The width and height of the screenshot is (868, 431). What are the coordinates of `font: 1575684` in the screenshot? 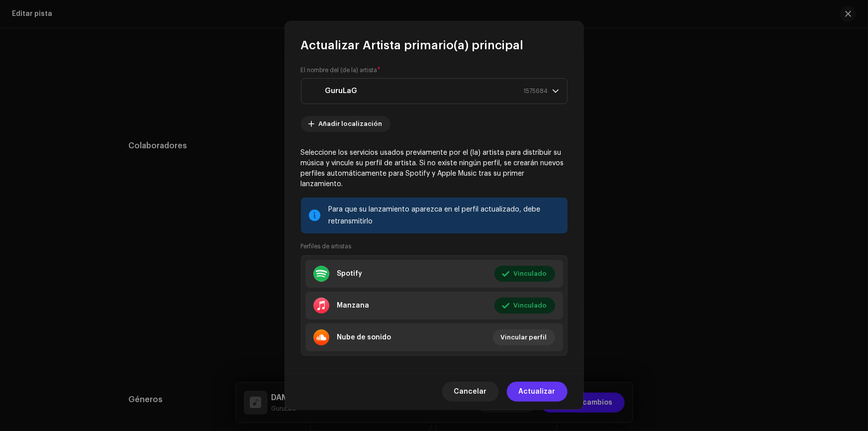 It's located at (536, 91).